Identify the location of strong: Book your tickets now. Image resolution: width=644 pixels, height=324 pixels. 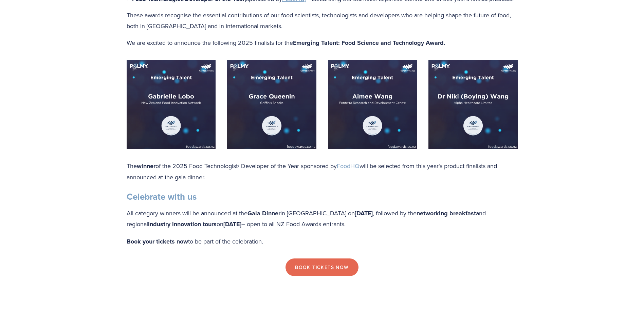
(157, 242).